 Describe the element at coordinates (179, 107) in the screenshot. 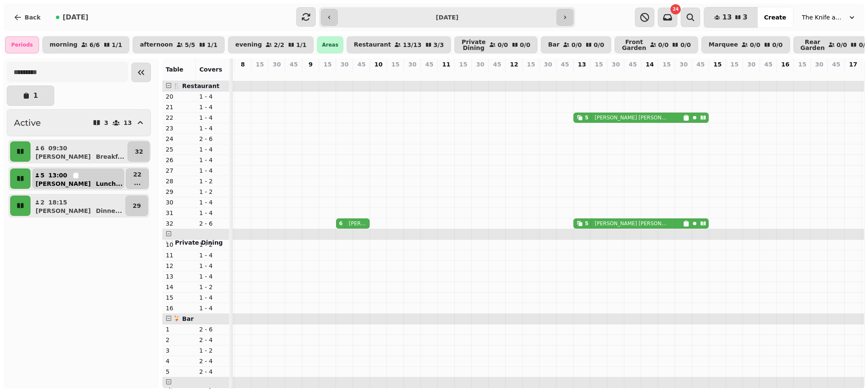

I see `p: 21` at that location.